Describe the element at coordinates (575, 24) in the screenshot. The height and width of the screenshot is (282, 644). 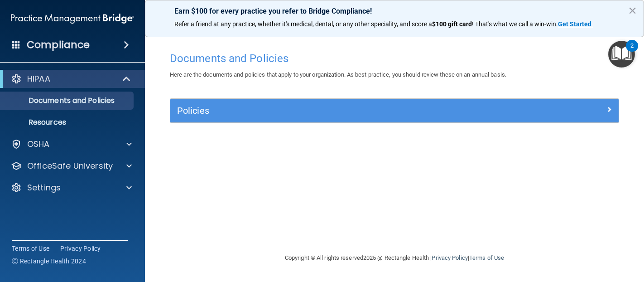
I see `a: Get Started` at that location.